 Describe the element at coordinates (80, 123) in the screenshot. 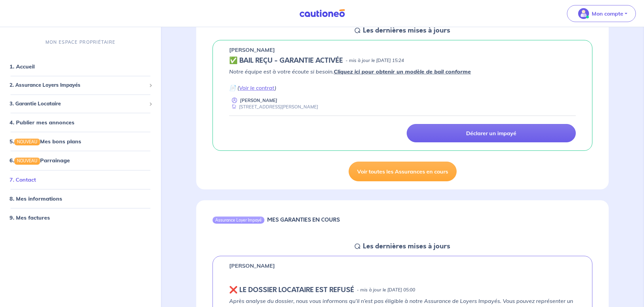

I see `div: 4. Publier mes annonces` at that location.